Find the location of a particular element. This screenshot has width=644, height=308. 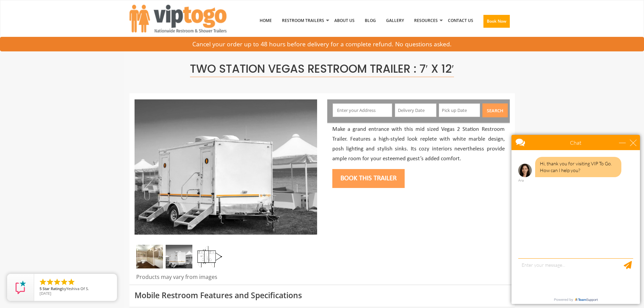

div: Ara is located at coordinates (68, 49).